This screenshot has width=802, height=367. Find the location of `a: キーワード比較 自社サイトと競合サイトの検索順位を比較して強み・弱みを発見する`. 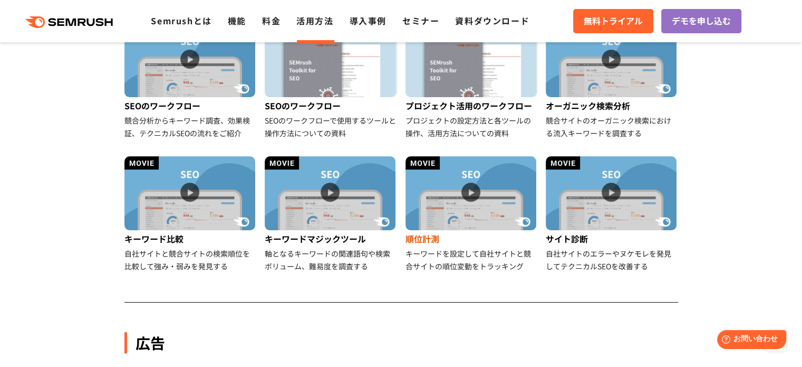

a: キーワード比較 自社サイトと競合サイトの検索順位を比較して強み・弱みを発見する is located at coordinates (190, 214).